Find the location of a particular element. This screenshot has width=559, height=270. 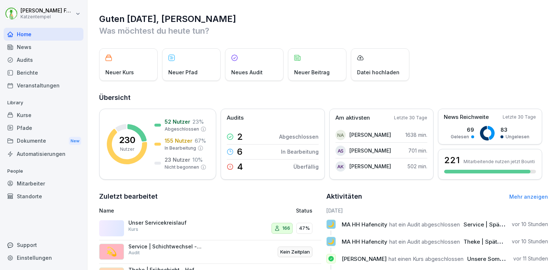

div: Mitarbeiter is located at coordinates (44, 183).